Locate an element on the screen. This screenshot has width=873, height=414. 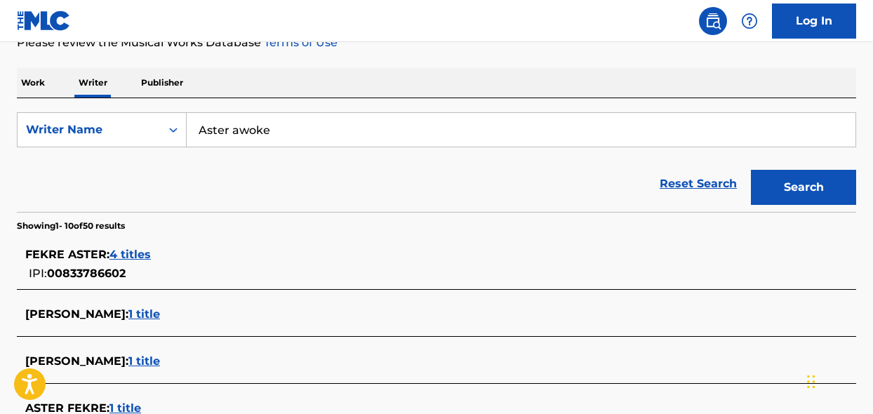
a: Log In is located at coordinates (814, 21).